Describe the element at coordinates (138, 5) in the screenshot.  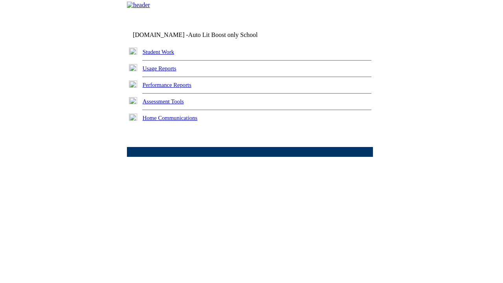
I see `img: header` at that location.